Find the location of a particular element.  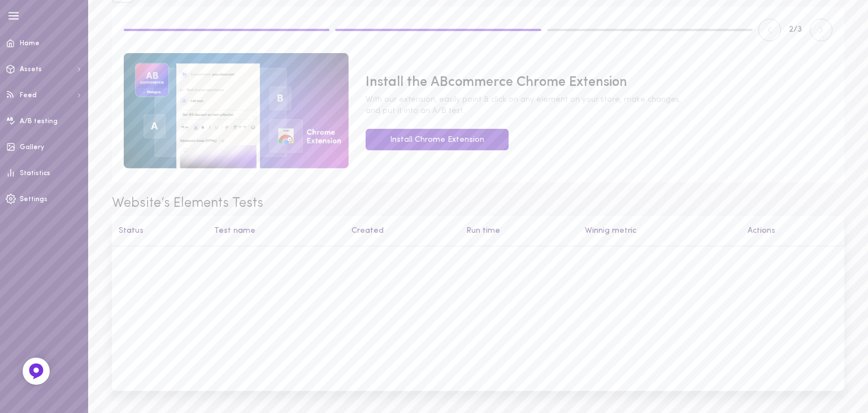

span: A/B testing is located at coordinates (38, 122).